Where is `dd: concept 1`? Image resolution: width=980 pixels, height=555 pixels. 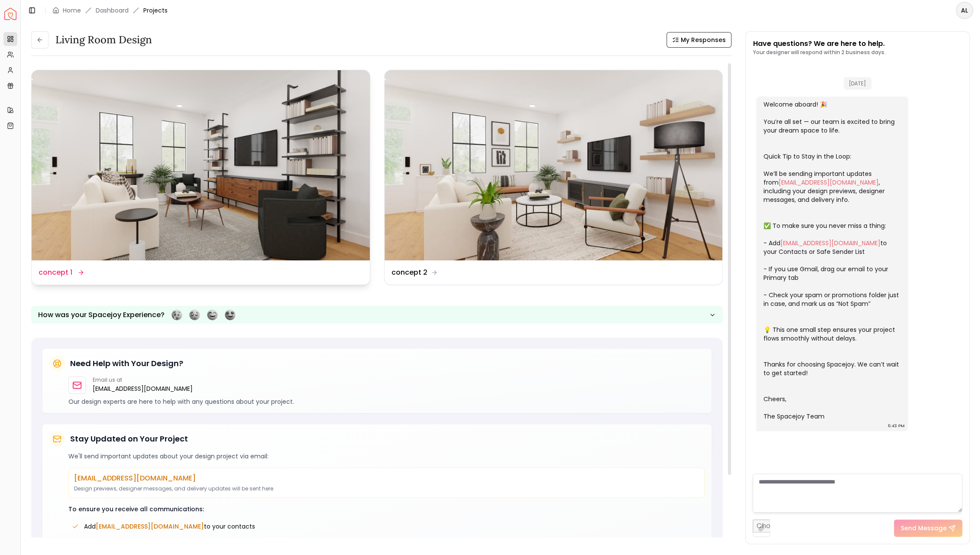
dd: concept 1 is located at coordinates (55, 272).